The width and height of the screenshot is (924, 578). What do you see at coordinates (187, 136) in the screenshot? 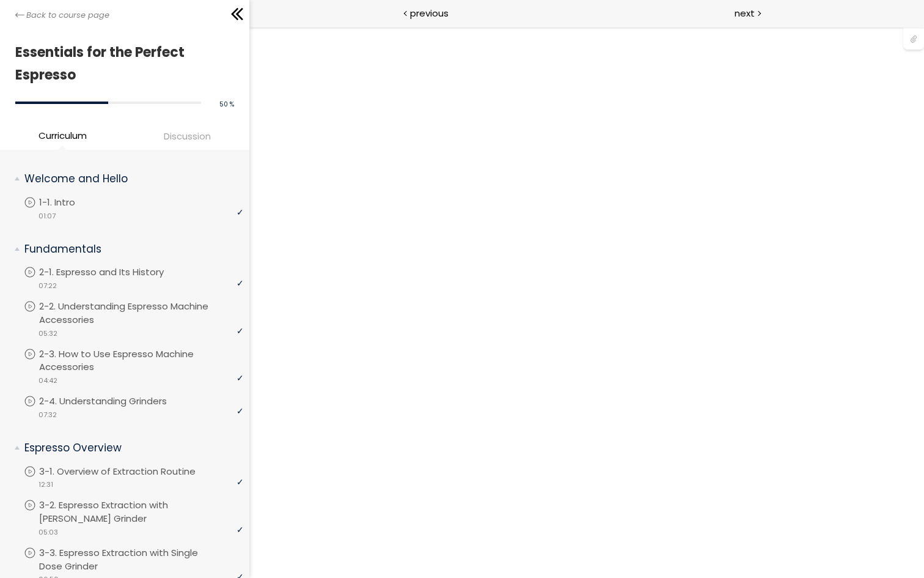
I see `span: Discussion` at bounding box center [187, 136].